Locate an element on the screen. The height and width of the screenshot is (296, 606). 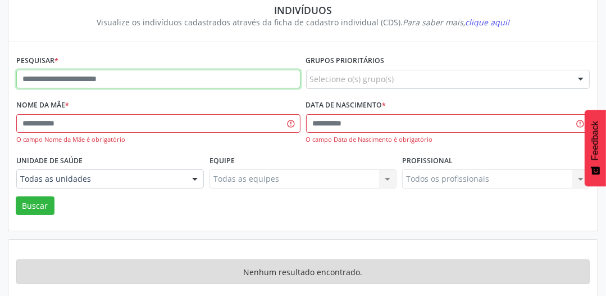
label: Pesquisar is located at coordinates (37, 61).